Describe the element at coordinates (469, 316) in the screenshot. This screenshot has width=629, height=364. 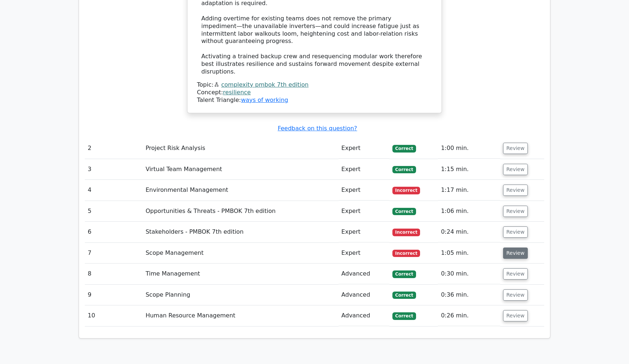
I see `td: 0:26 min.` at that location.